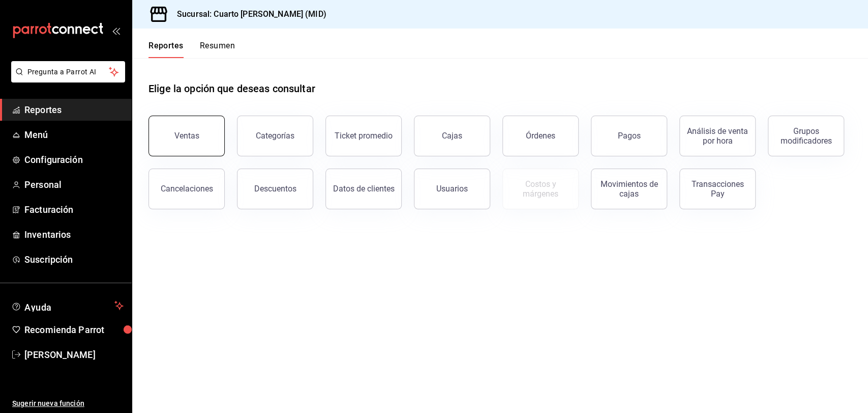 The width and height of the screenshot is (868, 413). What do you see at coordinates (806, 136) in the screenshot?
I see `div: Grupos modificadores` at bounding box center [806, 136].